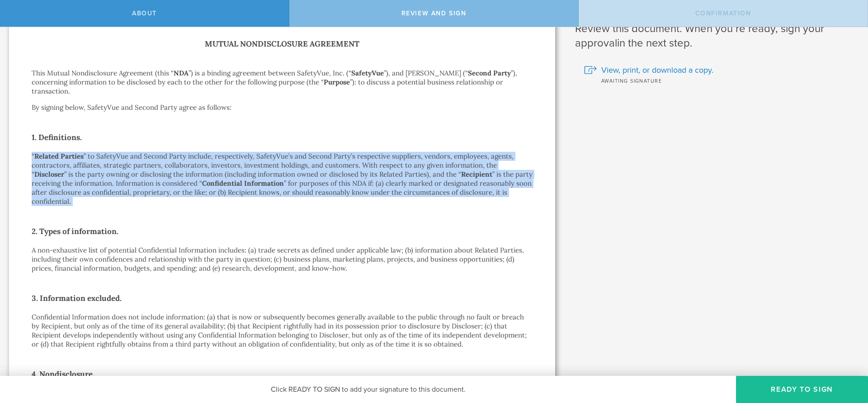 This screenshot has height=403, width=868. I want to click on h1: Mutual Nondisclosure Agreement, so click(282, 44).